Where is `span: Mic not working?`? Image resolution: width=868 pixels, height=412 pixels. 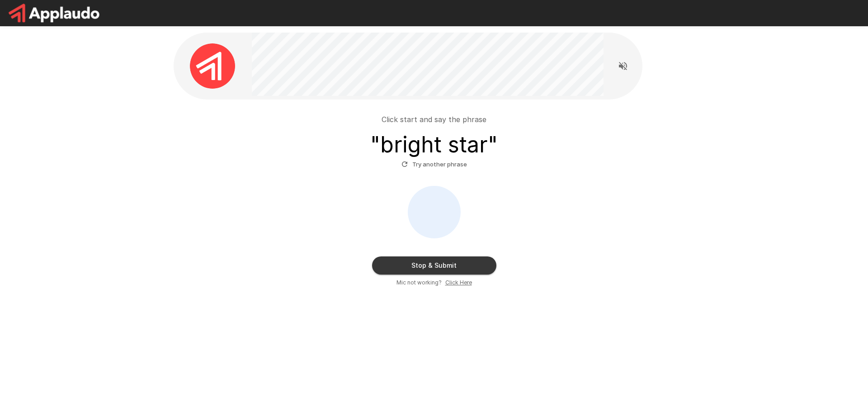
span: Mic not working? is located at coordinates (419, 283).